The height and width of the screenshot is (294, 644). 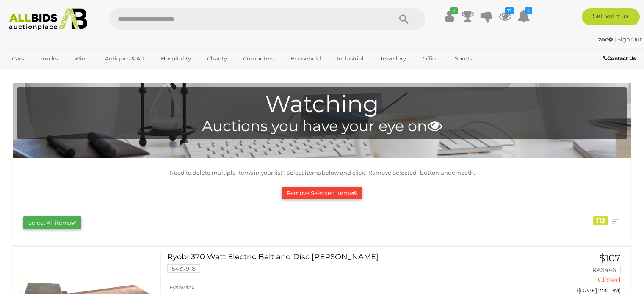 I want to click on a: Sign Out, so click(x=629, y=39).